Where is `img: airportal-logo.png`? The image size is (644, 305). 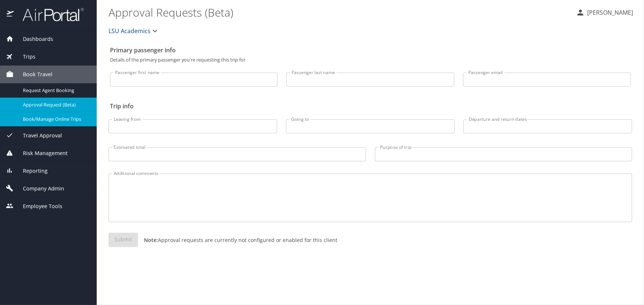 img: airportal-logo.png is located at coordinates (49, 14).